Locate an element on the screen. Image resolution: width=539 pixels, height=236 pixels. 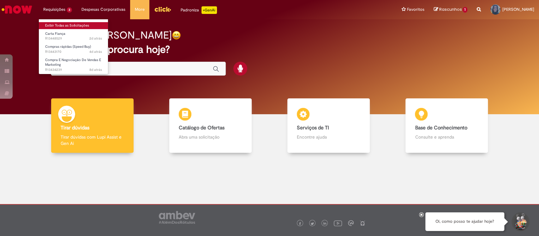
img: logo_footer_ambev_rotulo_gray.png is located at coordinates (177, 217).